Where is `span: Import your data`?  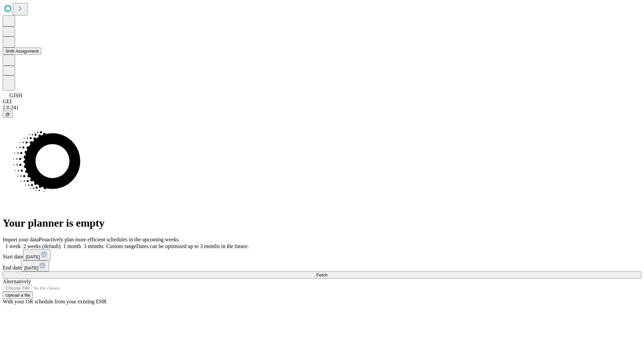
span: Import your data is located at coordinates (21, 240).